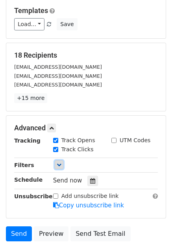 The width and height of the screenshot is (172, 252). What do you see at coordinates (153, 233) in the screenshot?
I see `div: Chat Widget` at bounding box center [153, 233].